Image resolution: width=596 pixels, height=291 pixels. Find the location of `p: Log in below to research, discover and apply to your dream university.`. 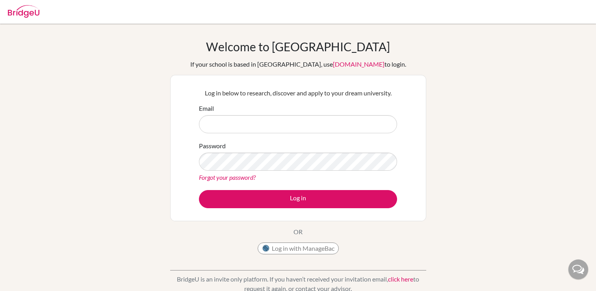

p: Log in below to research, discover and apply to your dream university. is located at coordinates (298, 93).